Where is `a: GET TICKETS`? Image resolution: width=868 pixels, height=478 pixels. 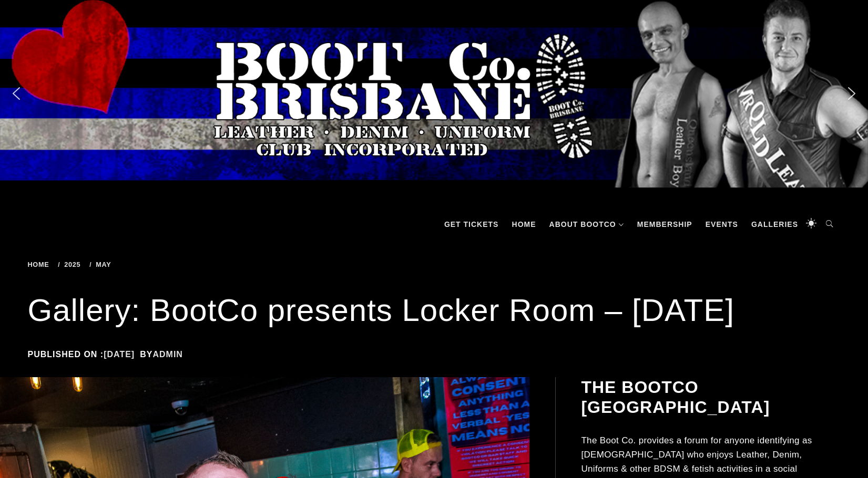 a: GET TICKETS is located at coordinates (472, 225).